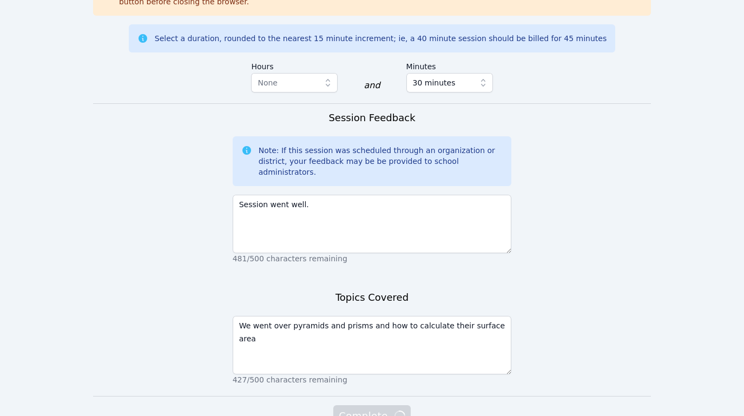  I want to click on span: 30 minutes, so click(434, 83).